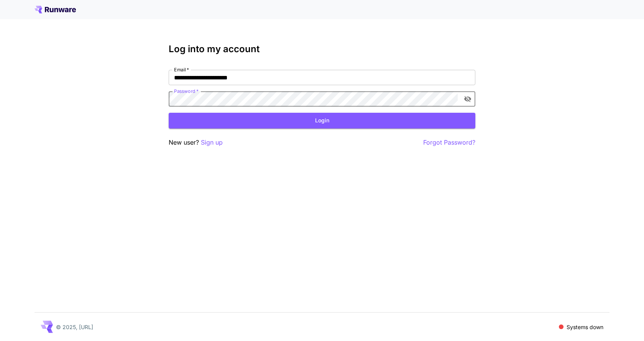 Image resolution: width=644 pixels, height=341 pixels. Describe the element at coordinates (322, 120) in the screenshot. I see `button: Login` at that location.